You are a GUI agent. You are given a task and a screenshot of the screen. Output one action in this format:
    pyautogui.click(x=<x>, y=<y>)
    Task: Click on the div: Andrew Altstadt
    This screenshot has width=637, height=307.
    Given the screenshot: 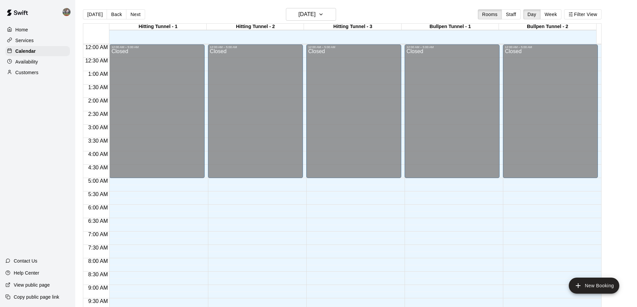 What is the action you would take?
    pyautogui.click(x=68, y=12)
    